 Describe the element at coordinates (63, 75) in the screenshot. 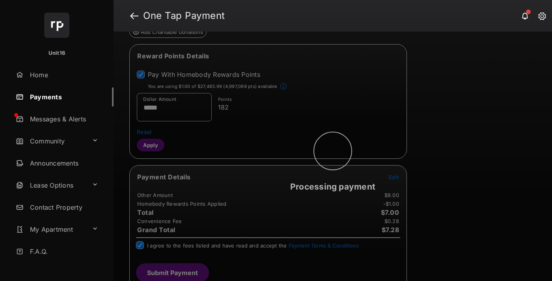

I see `a: Home` at that location.